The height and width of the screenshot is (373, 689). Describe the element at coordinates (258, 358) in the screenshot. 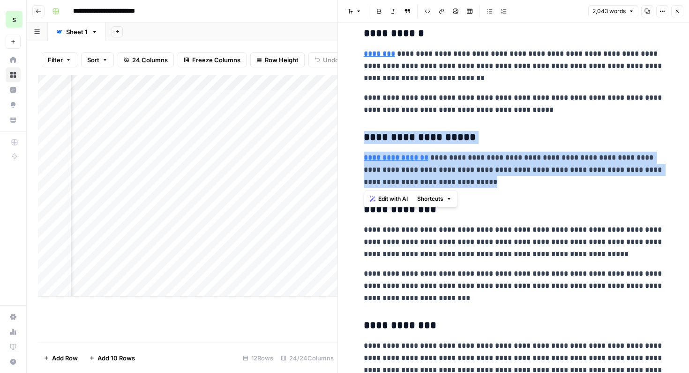

I see `div: 12 Rows` at that location.